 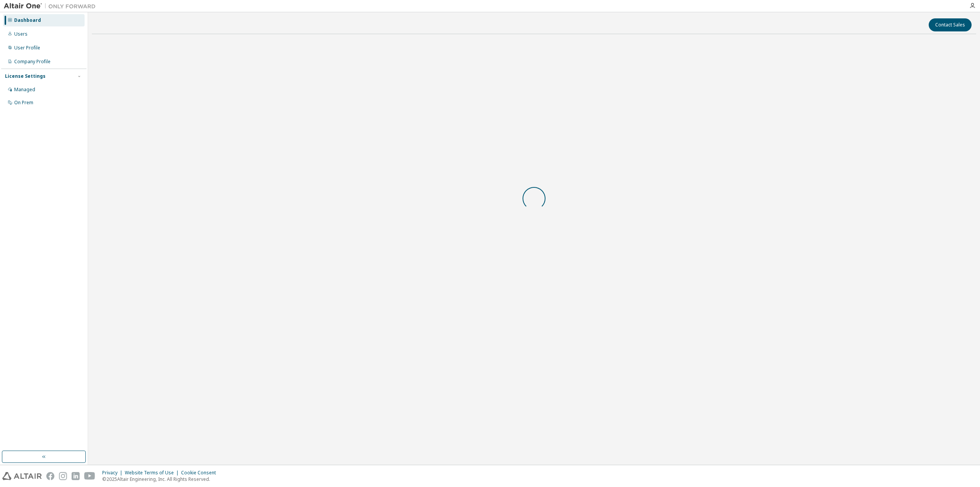 What do you see at coordinates (153, 472) in the screenshot?
I see `div: Website Terms of Use` at bounding box center [153, 472].